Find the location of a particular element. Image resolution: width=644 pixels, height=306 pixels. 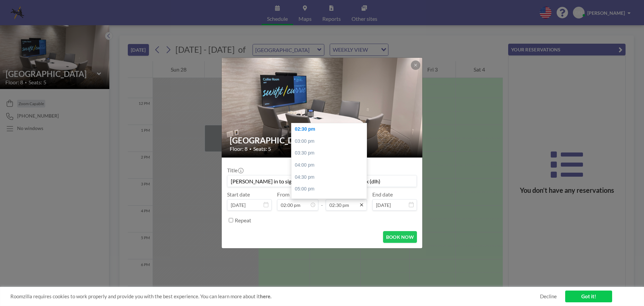

div: 04:00 pm is located at coordinates (331, 165).